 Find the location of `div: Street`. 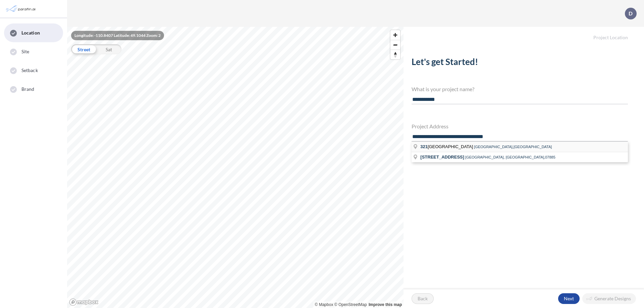

div: Street is located at coordinates (83, 49).